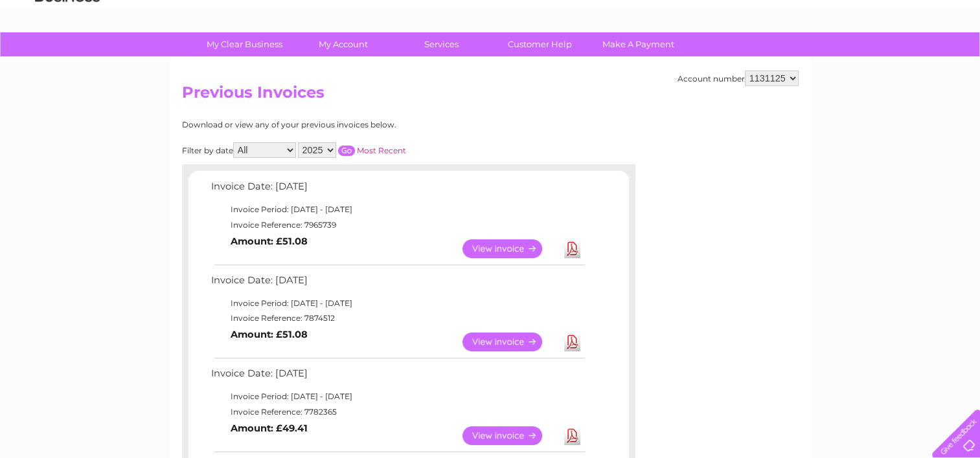  What do you see at coordinates (738, 78) in the screenshot?
I see `div: Account number` at bounding box center [738, 78].